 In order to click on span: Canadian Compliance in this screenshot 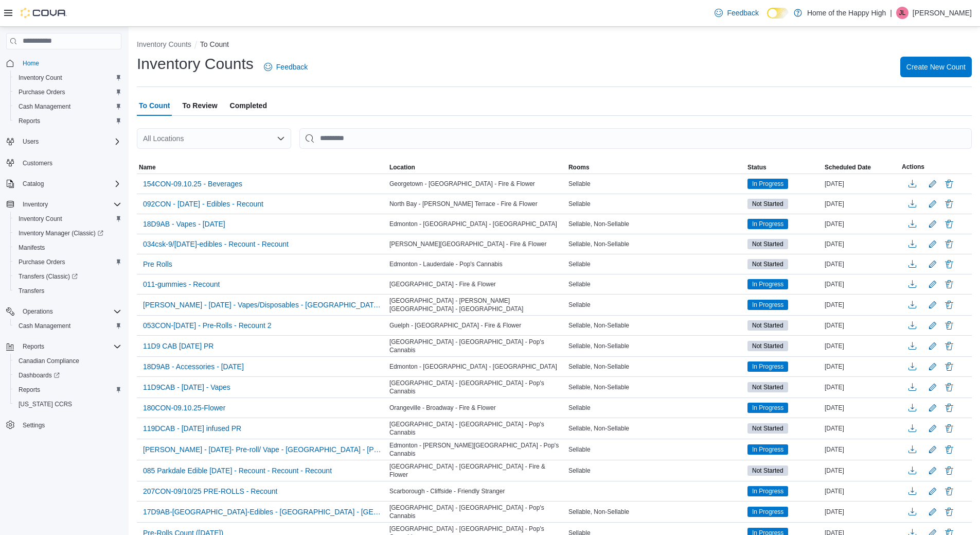, I will do `click(68, 361)`.